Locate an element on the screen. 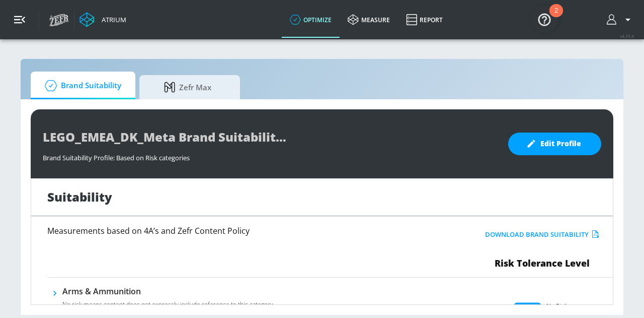 This screenshot has width=644, height=318. h6: Measurements based on 4A’s and Zefr Content Policy is located at coordinates (236, 231).